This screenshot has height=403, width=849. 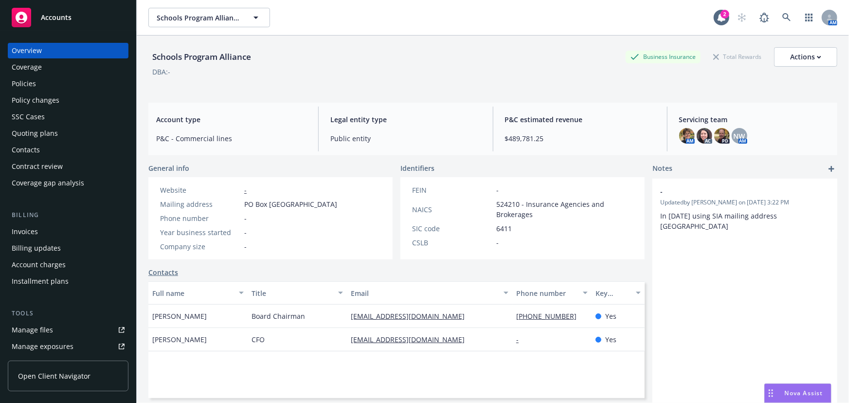 I want to click on div: Company size, so click(x=200, y=246).